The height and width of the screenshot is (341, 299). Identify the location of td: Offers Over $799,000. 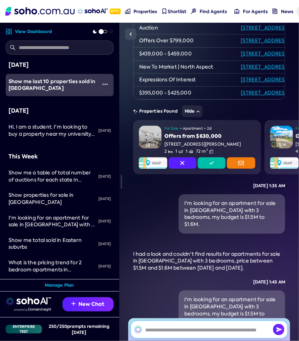
(184, 41).